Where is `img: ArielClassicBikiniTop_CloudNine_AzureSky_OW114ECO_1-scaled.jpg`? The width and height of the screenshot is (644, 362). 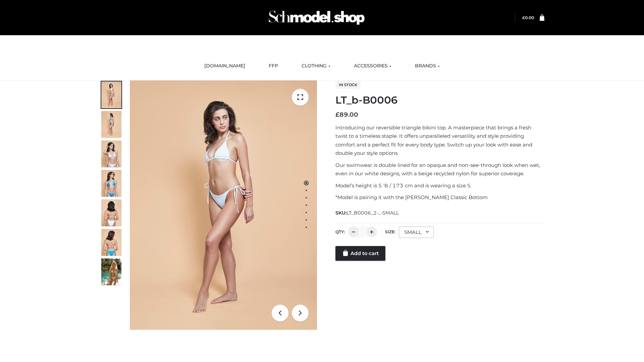 img: ArielClassicBikiniTop_CloudNine_AzureSky_OW114ECO_1-scaled.jpg is located at coordinates (111, 95).